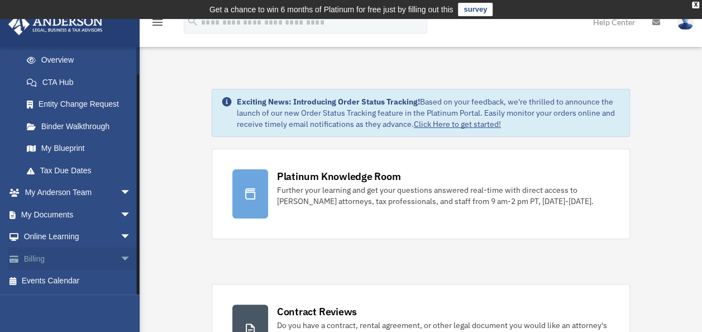  What do you see at coordinates (78, 281) in the screenshot?
I see `a: Events Calendar` at bounding box center [78, 281].